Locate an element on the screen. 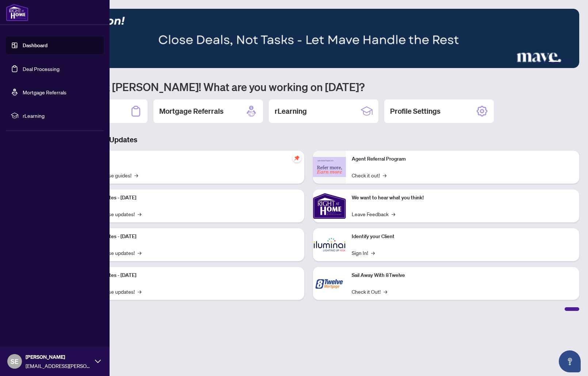 Image resolution: width=588 pixels, height=376 pixels. button: 5 is located at coordinates (571, 62).